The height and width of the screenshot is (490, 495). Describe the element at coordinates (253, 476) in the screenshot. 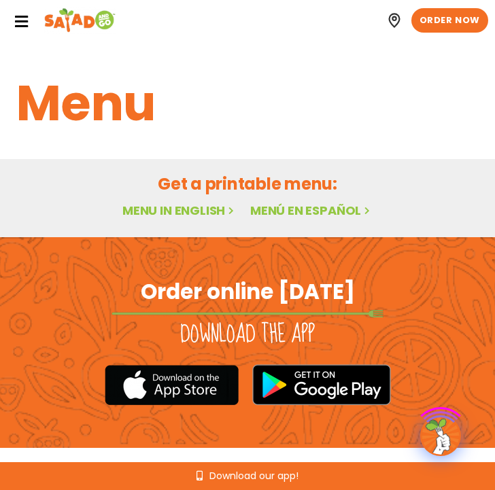

I see `span: Download our app!` at that location.